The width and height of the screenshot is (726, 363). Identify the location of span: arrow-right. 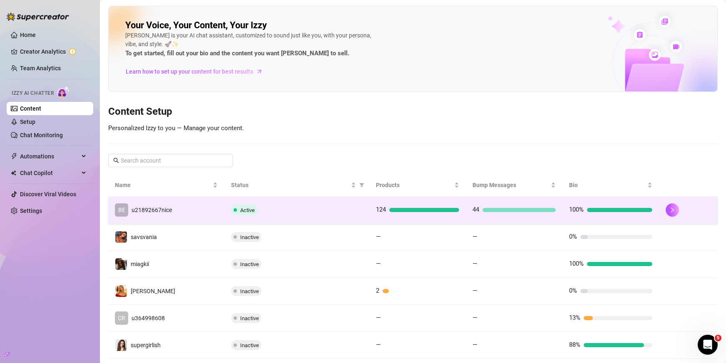
(259, 72).